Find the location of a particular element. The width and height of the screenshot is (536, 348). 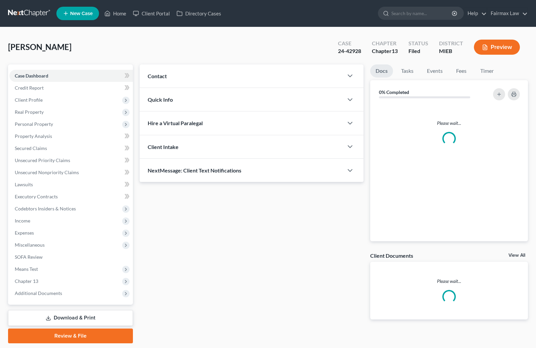

div: Status is located at coordinates (418, 43).